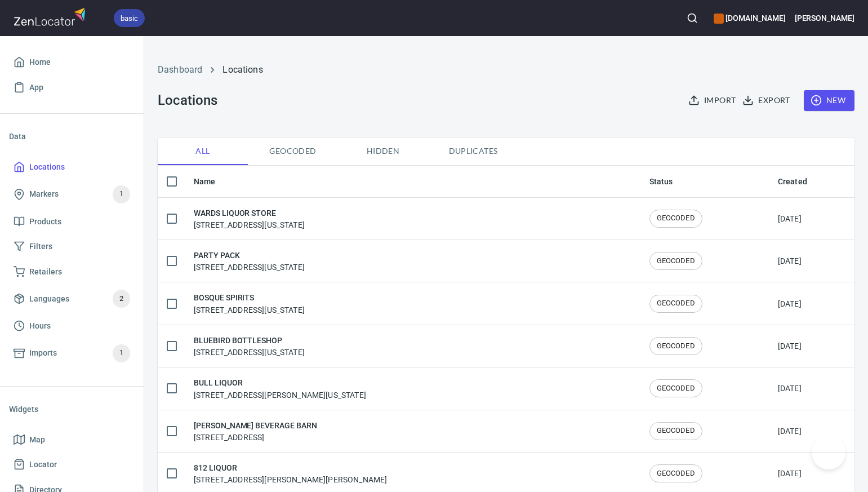 This screenshot has width=868, height=492. Describe the element at coordinates (767, 100) in the screenshot. I see `span: Export` at that location.